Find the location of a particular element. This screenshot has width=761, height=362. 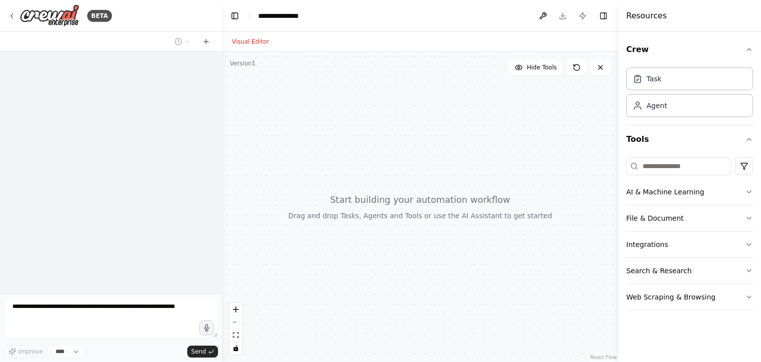

button: Integrations is located at coordinates (689, 244).